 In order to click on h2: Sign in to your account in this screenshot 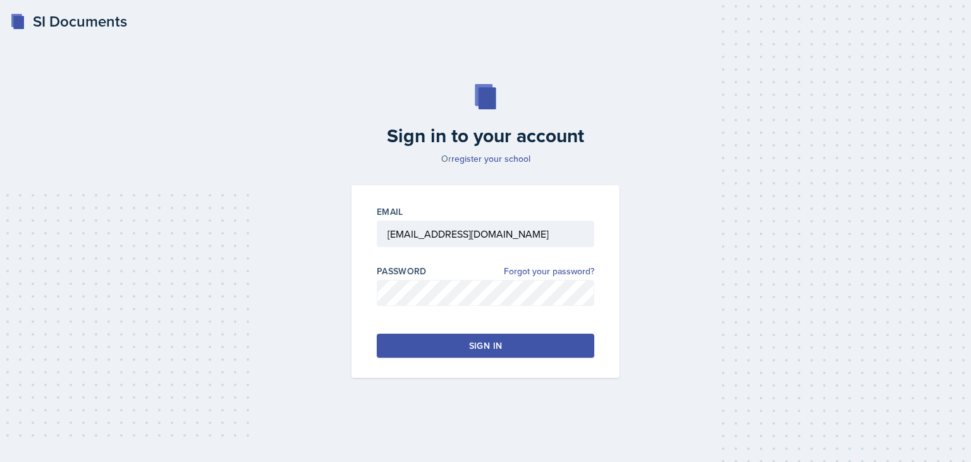, I will do `click(485, 136)`.